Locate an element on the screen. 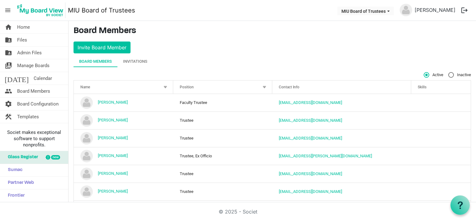  img: My Board View Logo is located at coordinates (40, 10).